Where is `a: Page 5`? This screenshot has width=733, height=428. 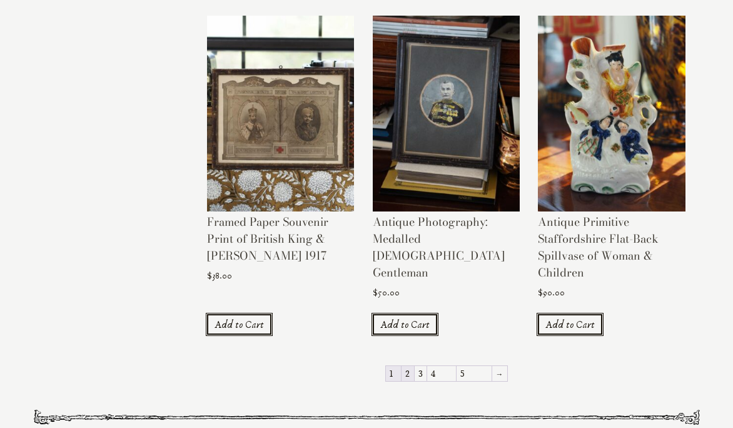 a: Page 5 is located at coordinates (474, 374).